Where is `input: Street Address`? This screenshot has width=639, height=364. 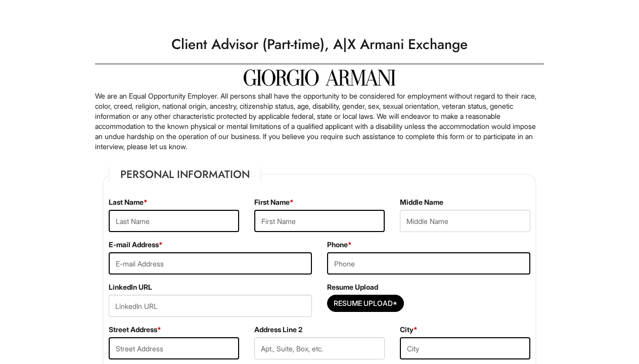 input: Street Address is located at coordinates (174, 349).